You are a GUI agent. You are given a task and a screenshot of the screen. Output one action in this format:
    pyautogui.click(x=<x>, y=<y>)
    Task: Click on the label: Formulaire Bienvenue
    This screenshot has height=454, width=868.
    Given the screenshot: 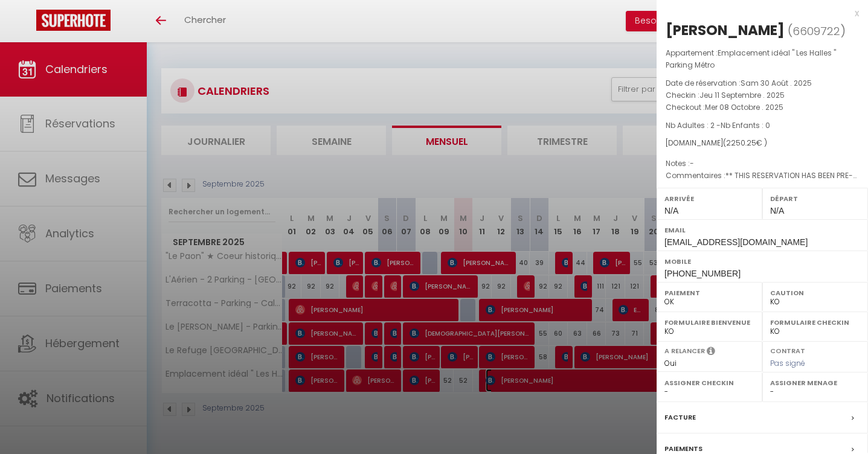 What is the action you would take?
    pyautogui.click(x=710, y=323)
    